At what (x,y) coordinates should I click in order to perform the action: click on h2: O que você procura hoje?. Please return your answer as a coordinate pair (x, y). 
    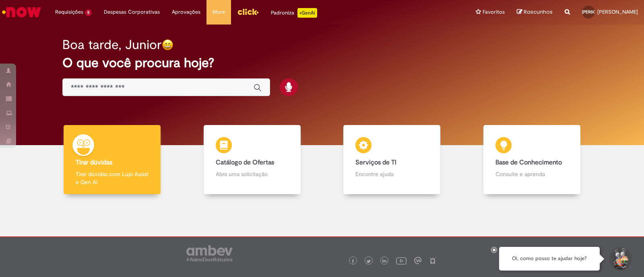
    Looking at the image, I should click on (322, 63).